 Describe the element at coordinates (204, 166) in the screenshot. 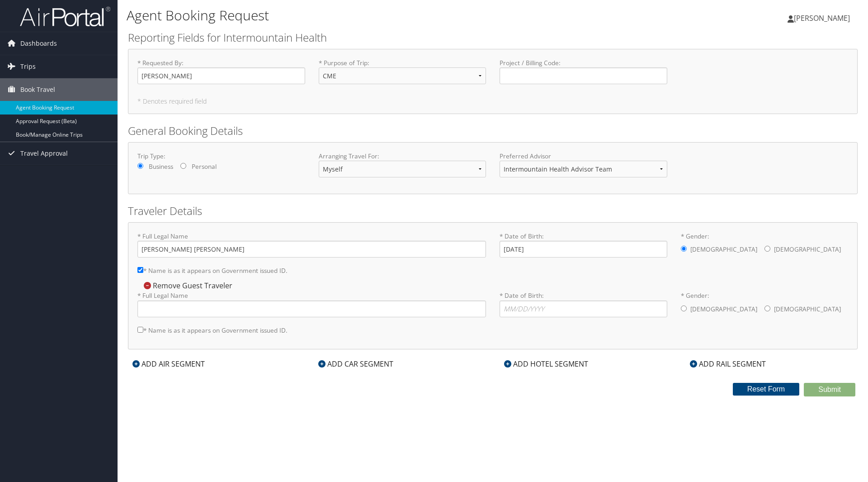

I see `label: Personal` at that location.